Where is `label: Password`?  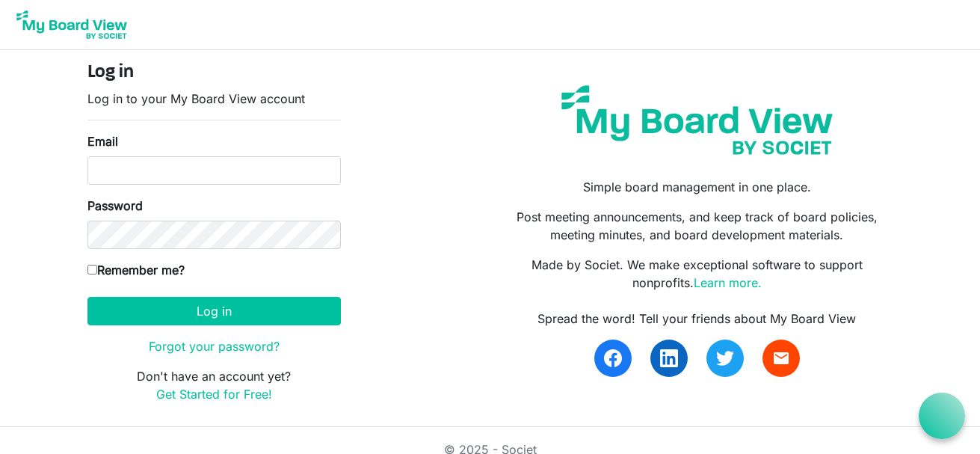
label: Password is located at coordinates (115, 206).